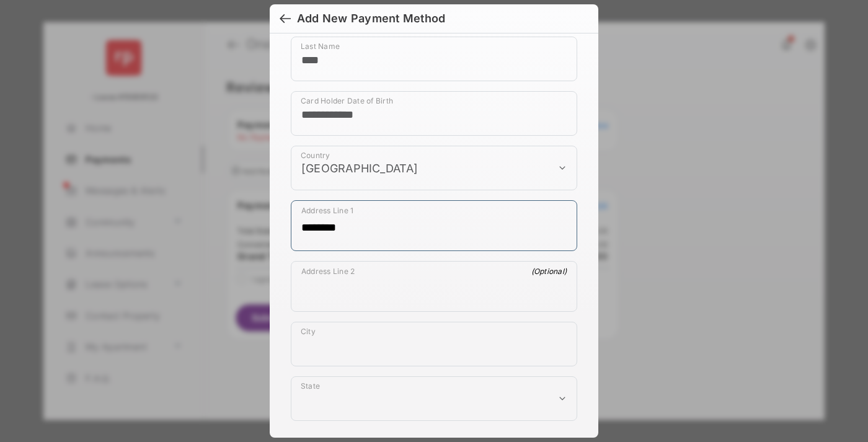  What do you see at coordinates (434, 399) in the screenshot?
I see `div: payment_method_screening[postal_addresses][administrativeArea]` at bounding box center [434, 399].